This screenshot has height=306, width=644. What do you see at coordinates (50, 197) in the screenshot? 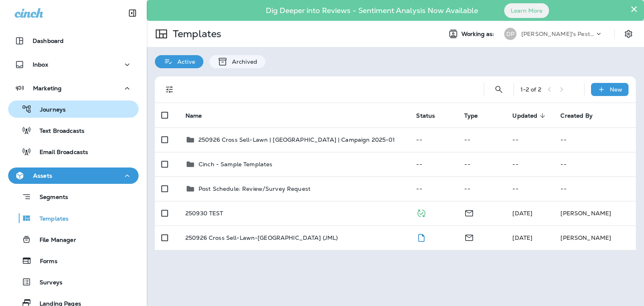
I see `p: Segments` at bounding box center [50, 197].